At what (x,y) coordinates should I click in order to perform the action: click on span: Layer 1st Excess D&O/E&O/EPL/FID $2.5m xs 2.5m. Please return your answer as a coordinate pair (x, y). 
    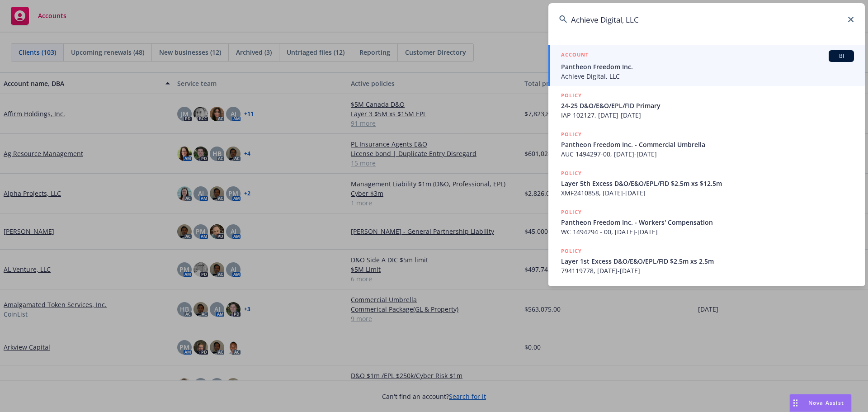
    Looking at the image, I should click on (708, 261).